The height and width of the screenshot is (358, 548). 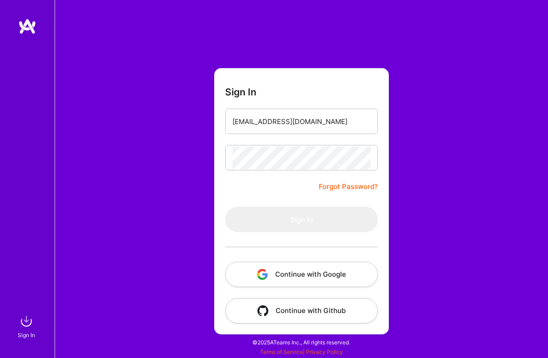 What do you see at coordinates (301, 219) in the screenshot?
I see `button: Sign In` at bounding box center [301, 219].